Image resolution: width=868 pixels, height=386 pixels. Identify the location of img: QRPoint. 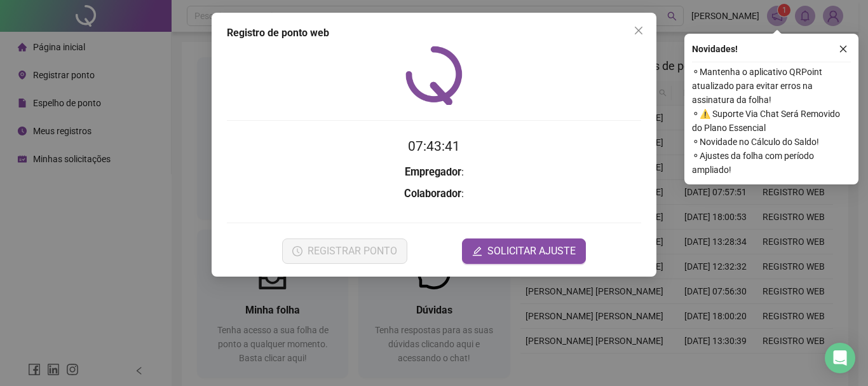
(434, 75).